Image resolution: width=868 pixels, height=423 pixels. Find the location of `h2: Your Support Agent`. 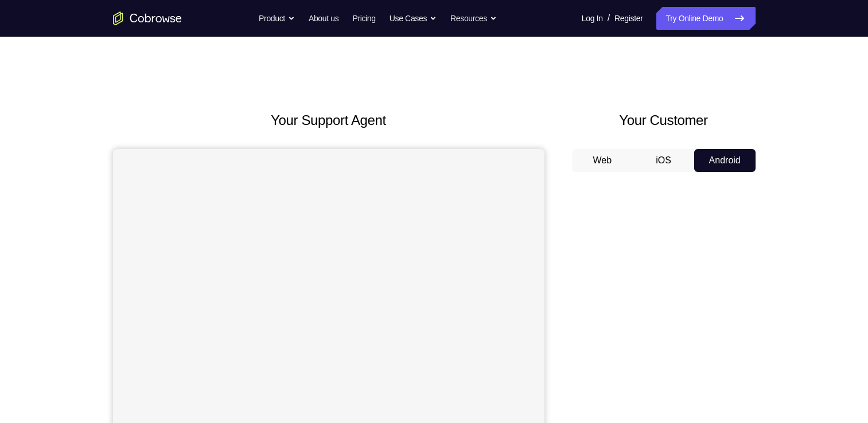

h2: Your Support Agent is located at coordinates (329, 121).